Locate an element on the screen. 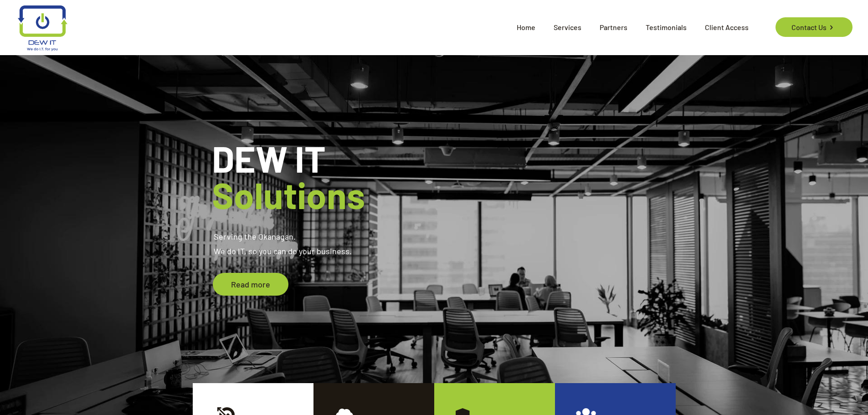 This screenshot has height=415, width=868. span: Home is located at coordinates (526, 28).